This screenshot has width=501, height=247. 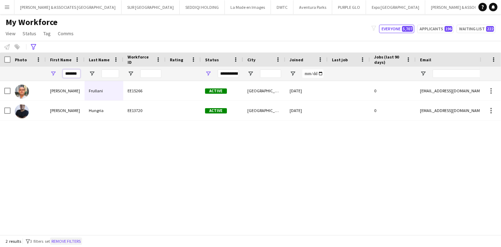 What do you see at coordinates (22, 111) in the screenshot?
I see `img: Gustavo Hungria` at bounding box center [22, 111].